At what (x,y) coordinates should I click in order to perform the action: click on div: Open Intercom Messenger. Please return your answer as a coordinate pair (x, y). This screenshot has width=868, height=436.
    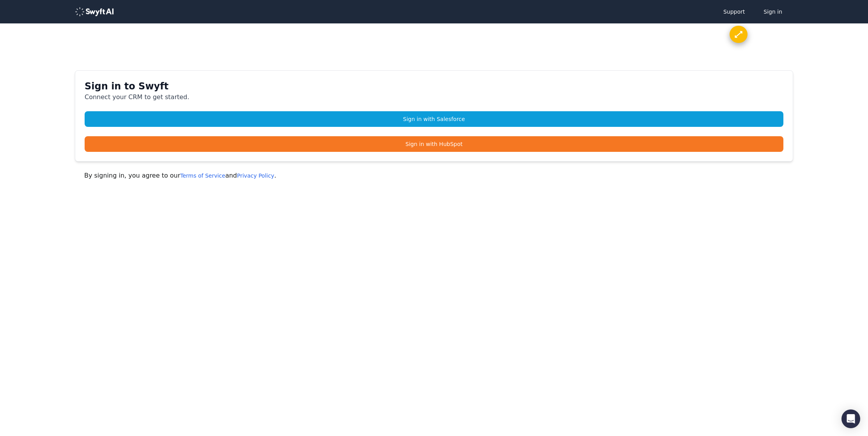
    Looking at the image, I should click on (851, 419).